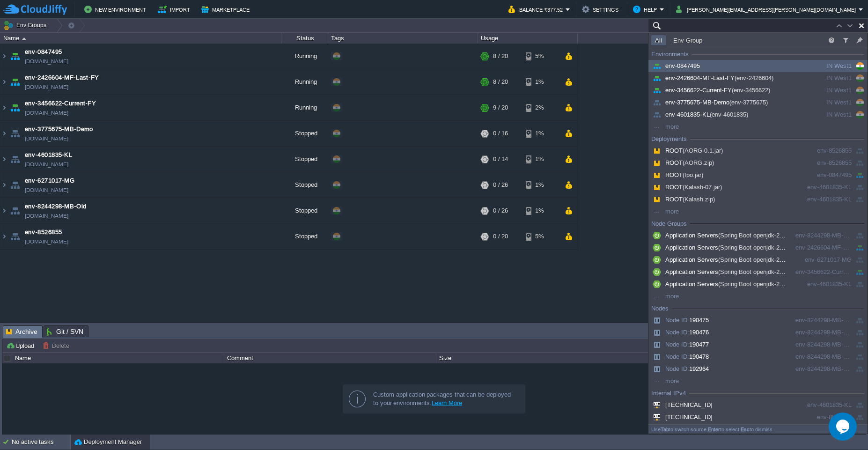 Image resolution: width=868 pixels, height=450 pixels. Describe the element at coordinates (749, 102) in the screenshot. I see `span: (env-3775675)` at that location.